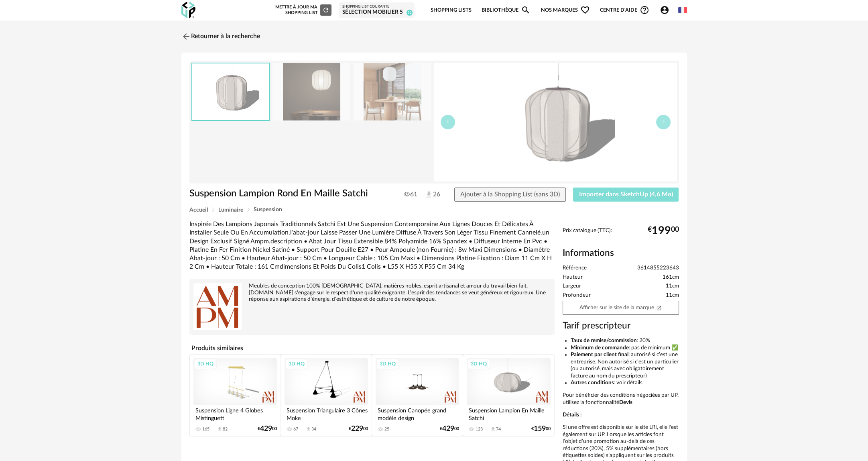 This screenshot has width=868, height=461. Describe the element at coordinates (235, 413) in the screenshot. I see `div: Suspension Ligne 4 Globes Mistinguett` at that location.